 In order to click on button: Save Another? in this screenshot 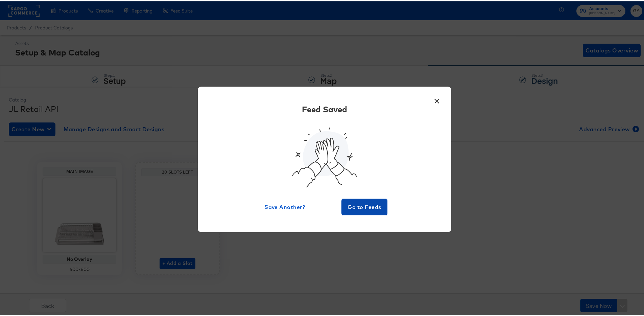, I will do `click(285, 206)`.